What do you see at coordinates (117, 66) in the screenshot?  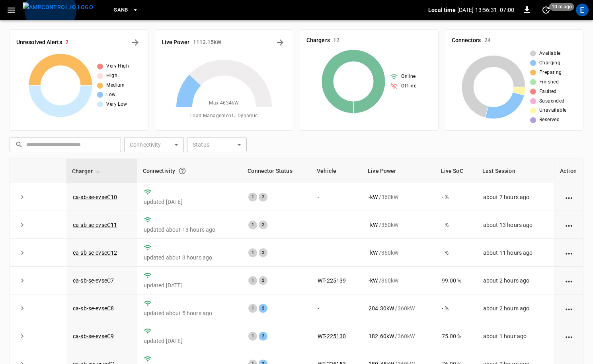 I see `span: Very High` at bounding box center [117, 66].